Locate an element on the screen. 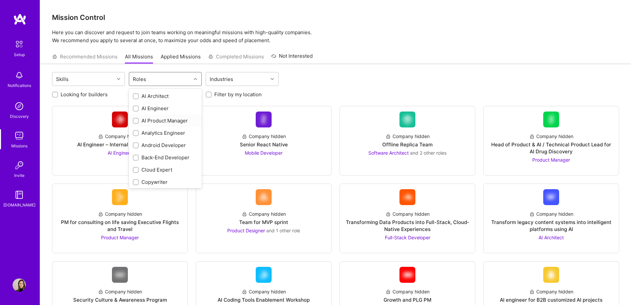 This screenshot has height=305, width=631. span: and 1 other role is located at coordinates (283, 230).